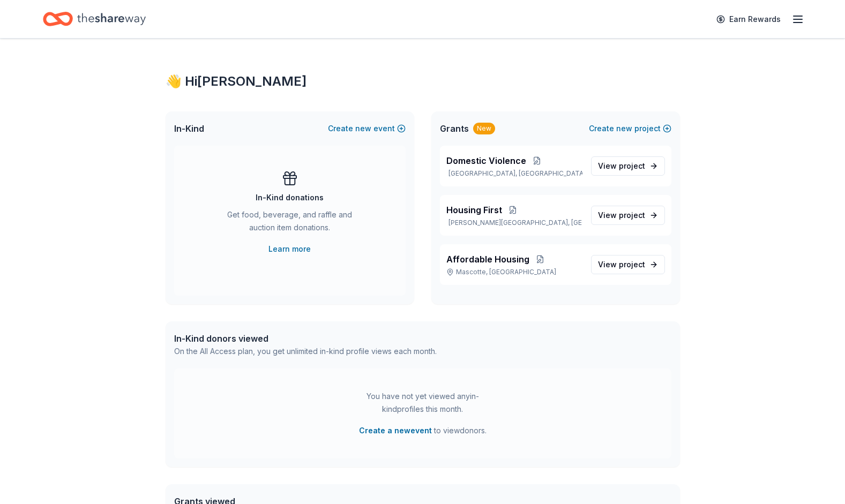 The height and width of the screenshot is (504, 845). What do you see at coordinates (423, 431) in the screenshot?
I see `span: to view donors .` at bounding box center [423, 431].